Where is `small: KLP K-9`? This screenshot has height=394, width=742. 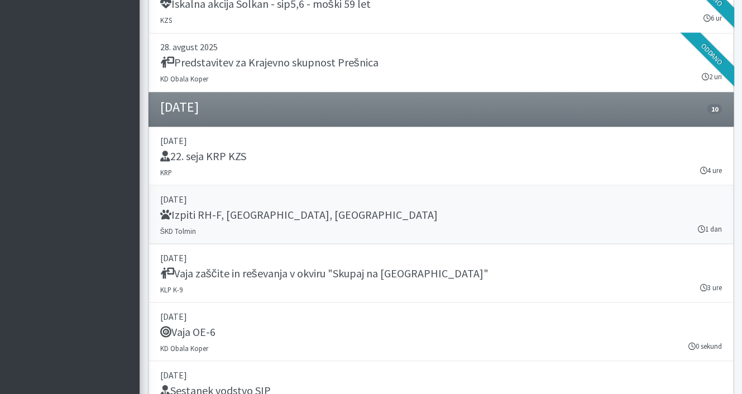 small: KLP K-9 is located at coordinates (171, 289).